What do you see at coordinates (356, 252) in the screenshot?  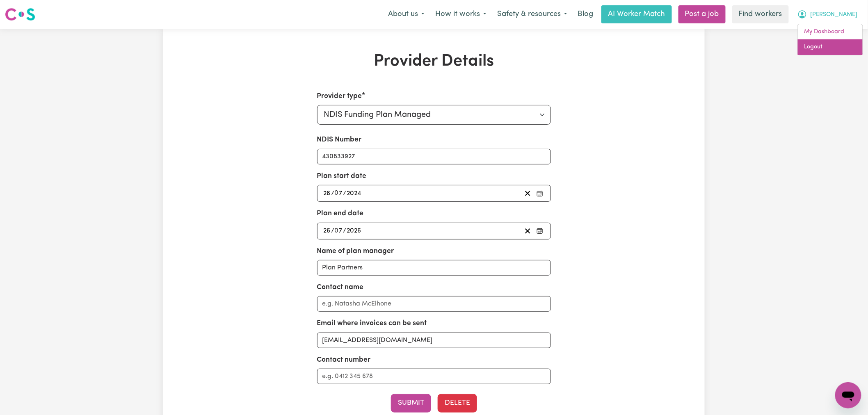 I see `label: Name of plan manager` at bounding box center [356, 252].